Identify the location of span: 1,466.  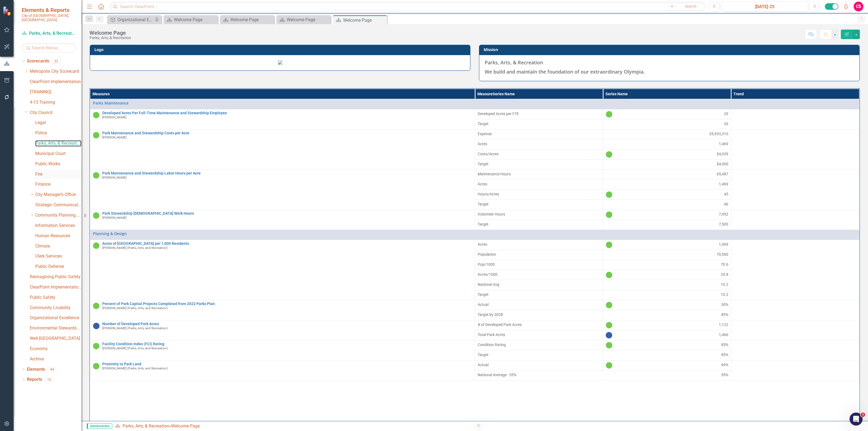
(723, 335).